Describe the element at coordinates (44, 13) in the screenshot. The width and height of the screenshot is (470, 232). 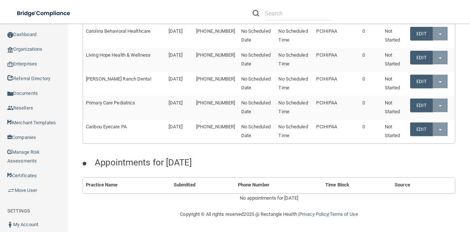
I see `img: bridge_compliance_login_screen.278c3ca4.svg` at that location.